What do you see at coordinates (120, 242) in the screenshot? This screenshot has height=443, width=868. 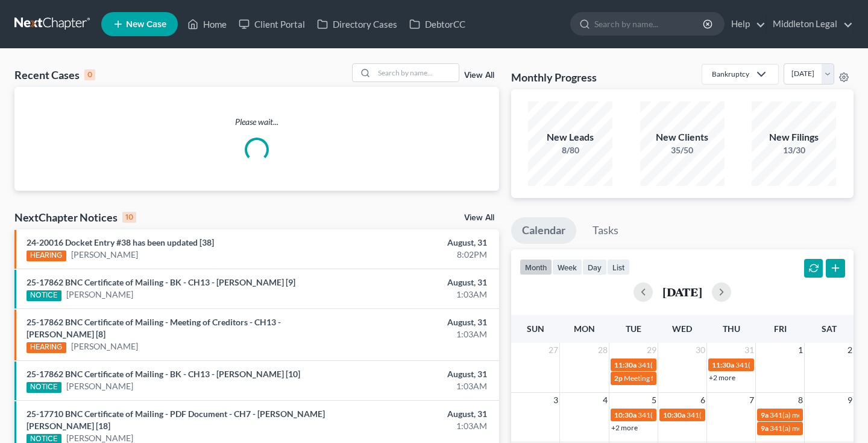 I see `a: 24-20016 Docket Entry #38 has been updated [38]` at bounding box center [120, 242].